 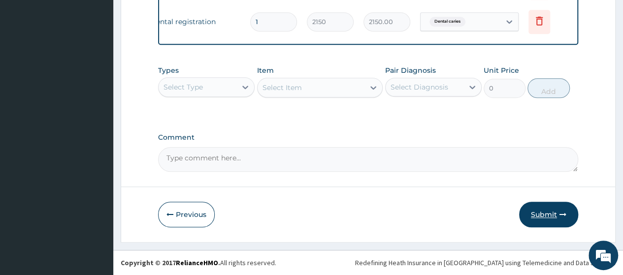 I want to click on div: Minimize live chat window, so click(x=173, y=17).